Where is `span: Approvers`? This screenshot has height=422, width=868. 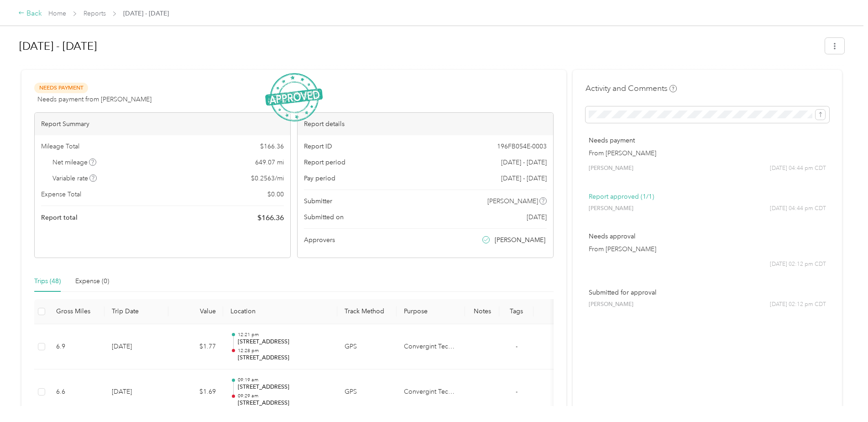
span: Approvers is located at coordinates (320, 240).